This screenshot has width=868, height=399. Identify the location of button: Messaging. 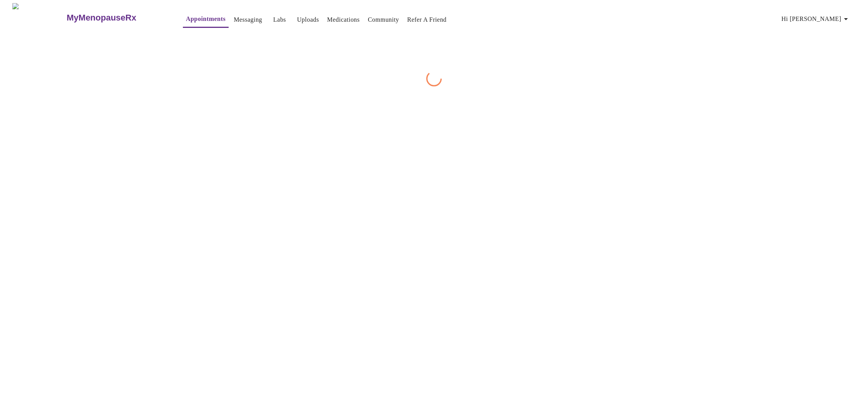
(247, 20).